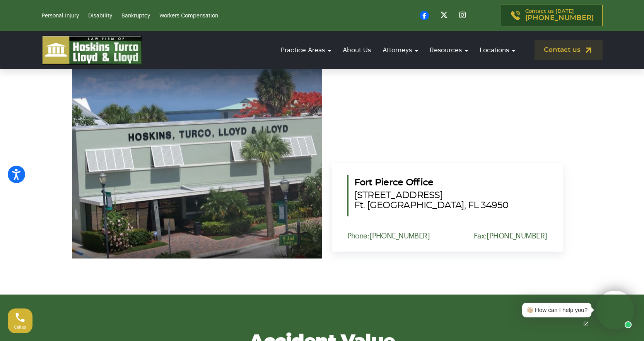 This screenshot has height=341, width=644. What do you see at coordinates (136, 16) in the screenshot?
I see `a: Bankruptcy` at bounding box center [136, 16].